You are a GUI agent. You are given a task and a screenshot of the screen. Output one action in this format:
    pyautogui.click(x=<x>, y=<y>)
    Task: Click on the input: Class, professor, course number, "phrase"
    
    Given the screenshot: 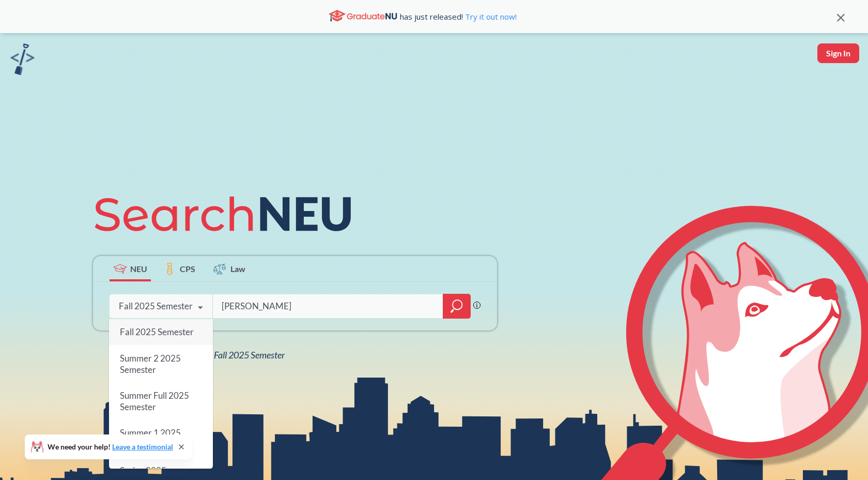 What is the action you would take?
    pyautogui.click(x=328, y=306)
    